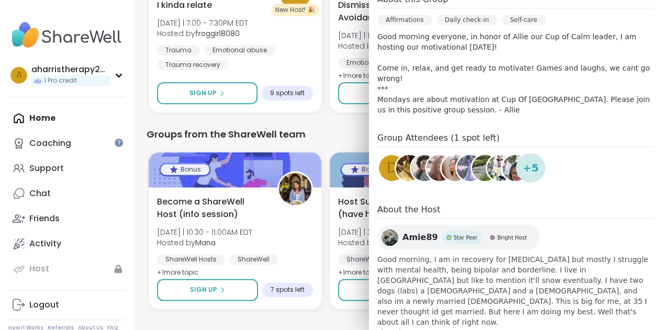 The width and height of the screenshot is (662, 330). What do you see at coordinates (405, 20) in the screenshot?
I see `div: Affirmations` at bounding box center [405, 20].